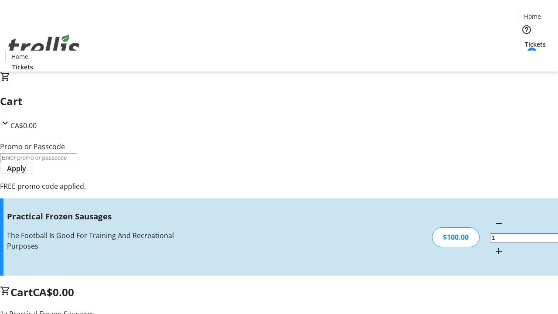 This screenshot has height=314, width=558. Describe the element at coordinates (102, 216) in the screenshot. I see `h3: Practical Frozen Sausages` at that location.